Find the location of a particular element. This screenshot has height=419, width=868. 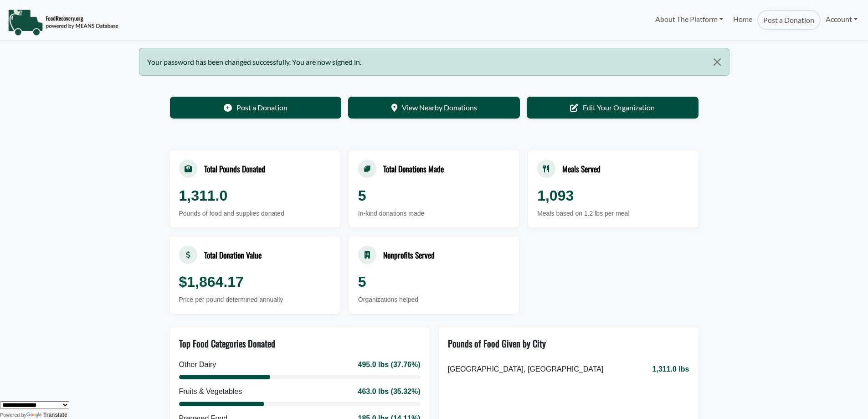

a: Home is located at coordinates (743, 20).